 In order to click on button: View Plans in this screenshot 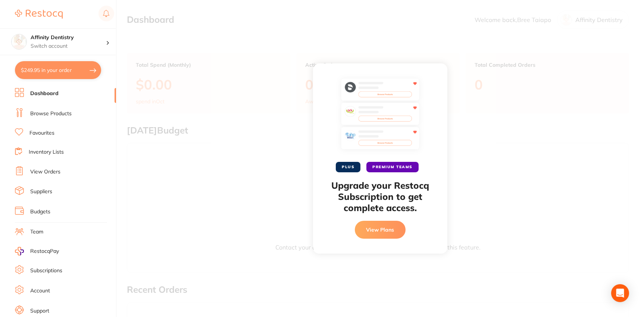, I will do `click(380, 230)`.